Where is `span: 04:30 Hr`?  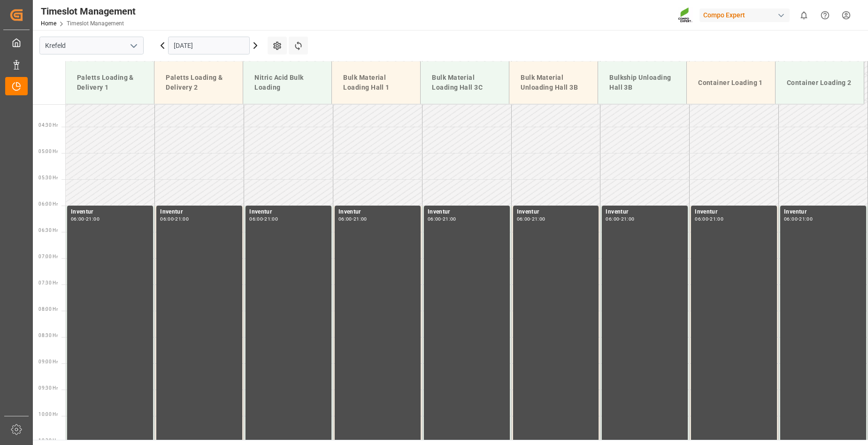
span: 04:30 Hr is located at coordinates (48, 125).